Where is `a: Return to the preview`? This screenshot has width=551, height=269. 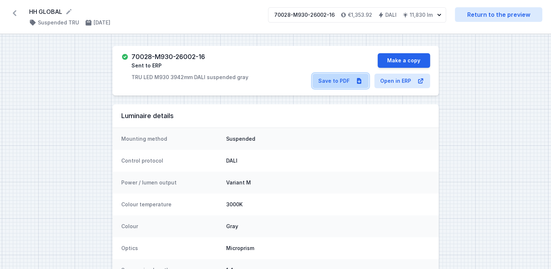
a: Return to the preview is located at coordinates (499, 15).